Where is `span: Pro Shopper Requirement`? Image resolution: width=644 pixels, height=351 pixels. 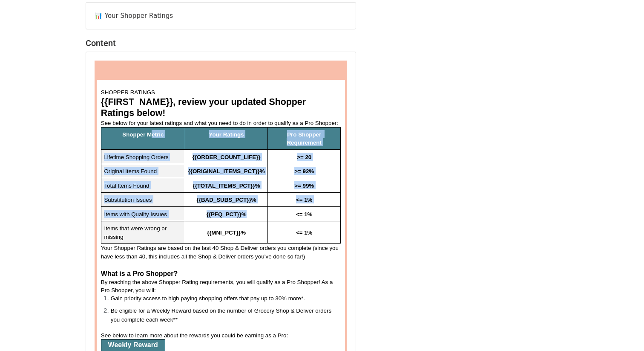 span: Pro Shopper Requirement is located at coordinates (305, 139).